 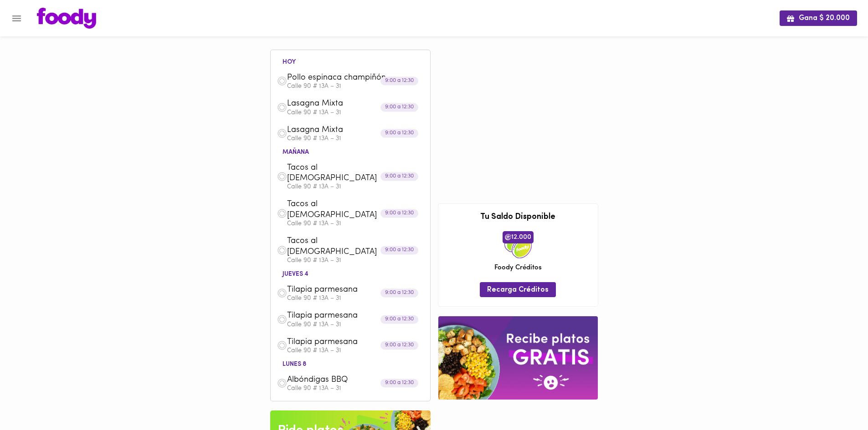 What do you see at coordinates (518, 358) in the screenshot?
I see `img: referral-banner.png` at bounding box center [518, 358].